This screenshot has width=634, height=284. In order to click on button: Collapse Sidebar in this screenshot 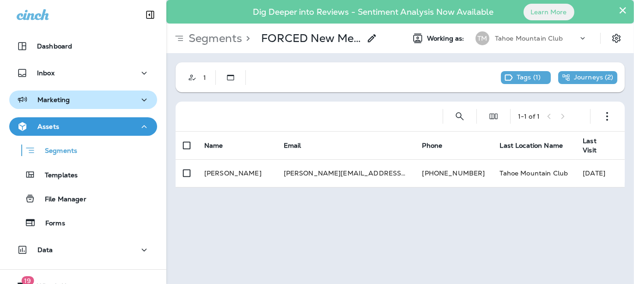, I will do `click(150, 15)`.